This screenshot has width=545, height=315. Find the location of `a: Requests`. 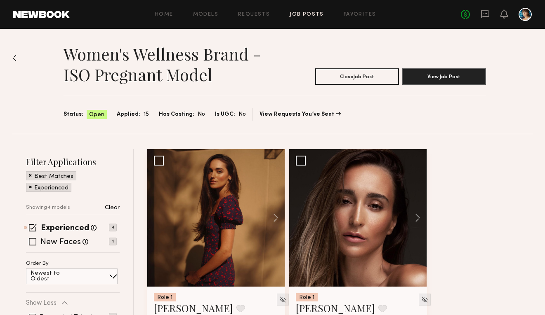

a: Requests is located at coordinates (254, 14).